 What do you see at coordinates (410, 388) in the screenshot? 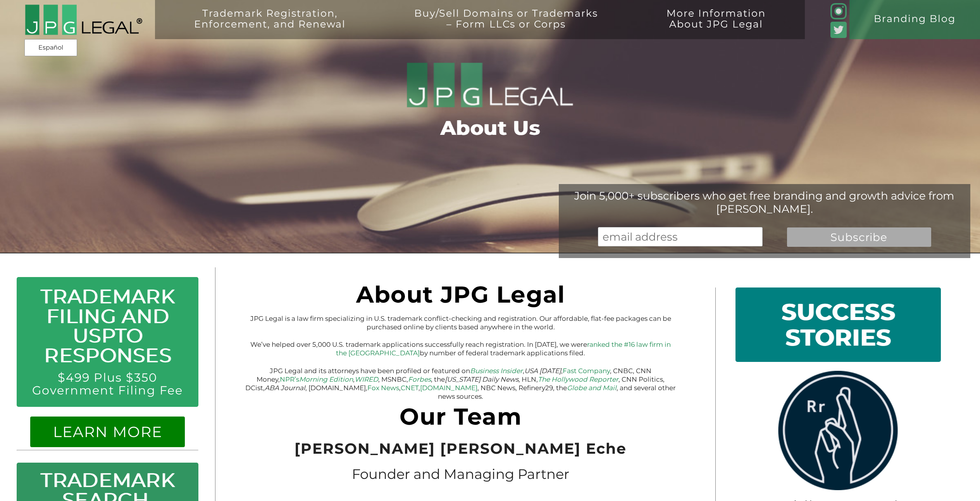
I see `a: CNET` at bounding box center [410, 388].